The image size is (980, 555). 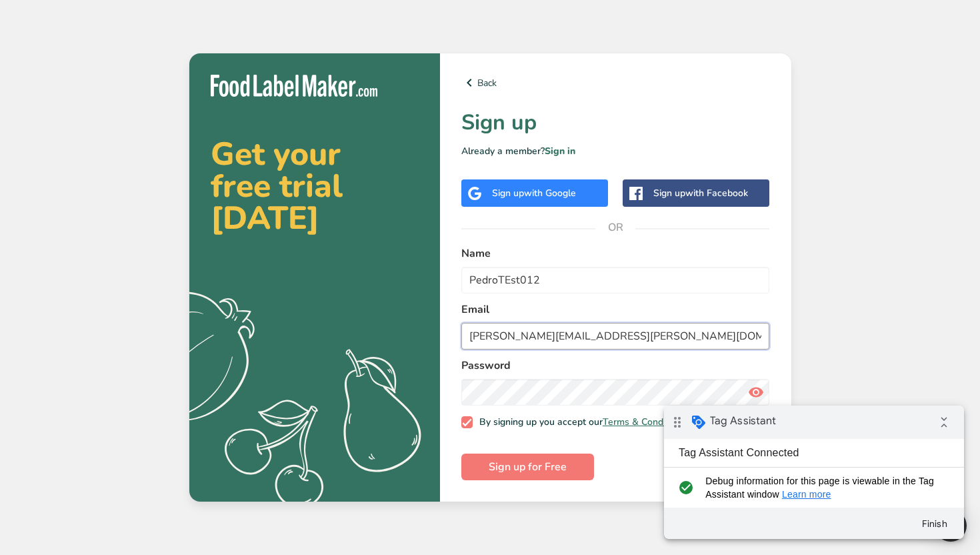 I want to click on button: Sign up for Free, so click(x=527, y=467).